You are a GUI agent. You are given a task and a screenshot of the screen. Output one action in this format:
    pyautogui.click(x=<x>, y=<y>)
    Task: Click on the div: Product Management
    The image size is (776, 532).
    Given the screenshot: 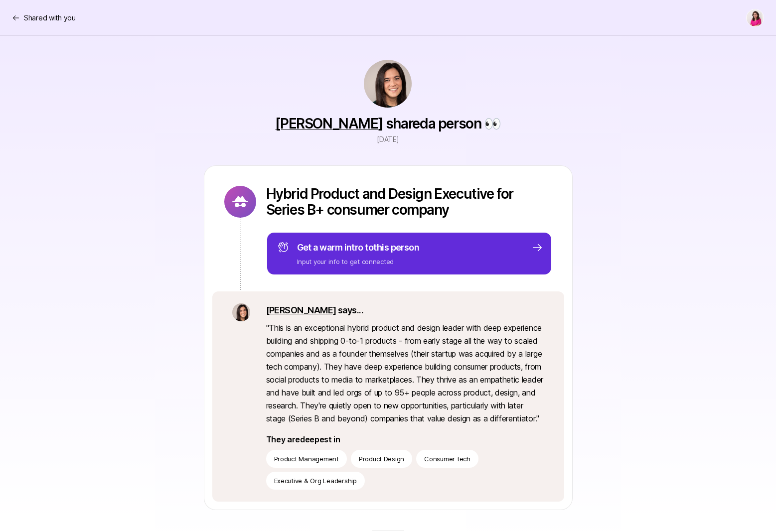 What is the action you would take?
    pyautogui.click(x=307, y=459)
    